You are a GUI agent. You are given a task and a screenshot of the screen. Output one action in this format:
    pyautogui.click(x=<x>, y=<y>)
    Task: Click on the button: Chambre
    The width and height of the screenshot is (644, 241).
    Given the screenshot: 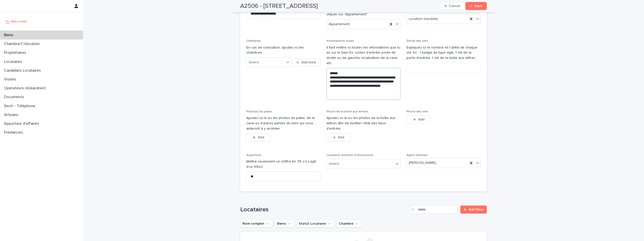 What is the action you would take?
    pyautogui.click(x=349, y=224)
    